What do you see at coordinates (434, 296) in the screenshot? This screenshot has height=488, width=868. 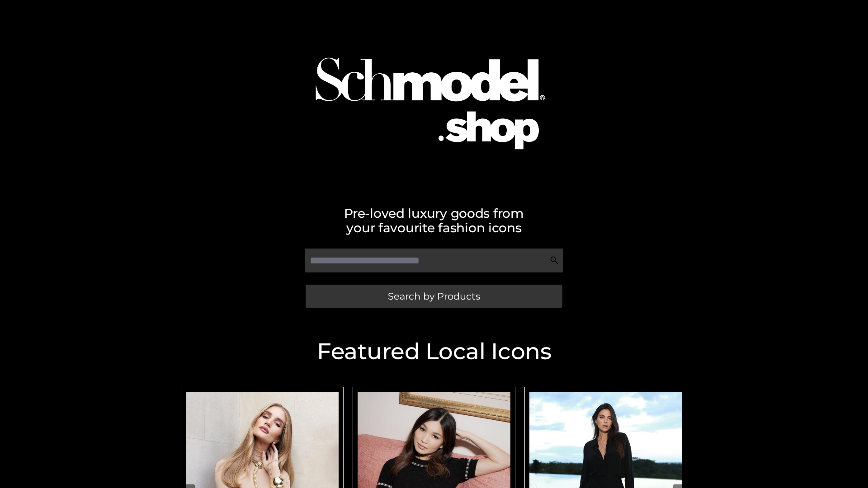 I see `span: Search by Products` at bounding box center [434, 296].